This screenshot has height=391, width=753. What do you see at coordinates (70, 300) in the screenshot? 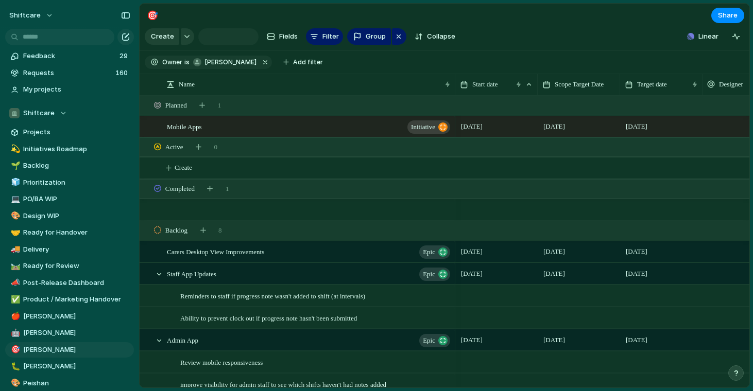
I see `div: ✅Product / Marketing Handover` at bounding box center [70, 300].